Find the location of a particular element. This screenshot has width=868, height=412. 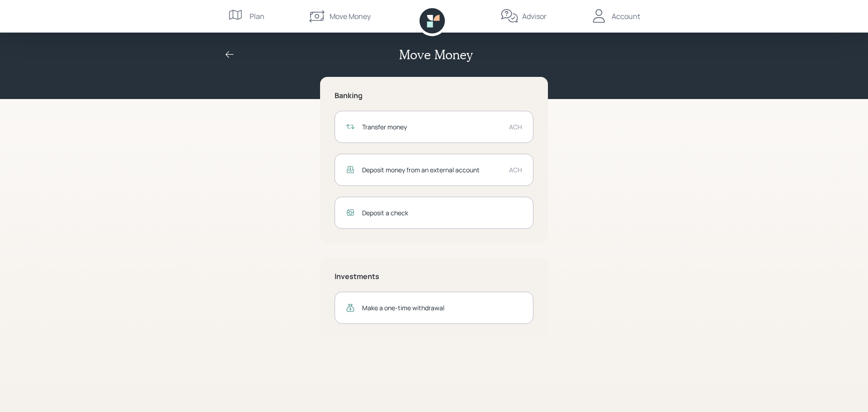

div: Move Money is located at coordinates (350, 16).